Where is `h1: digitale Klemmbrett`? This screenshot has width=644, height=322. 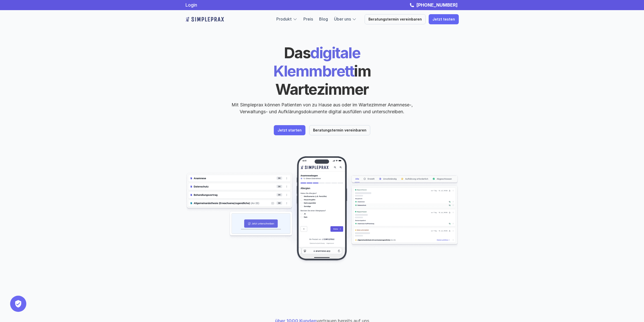 h1: digitale Klemmbrett is located at coordinates (322, 71).